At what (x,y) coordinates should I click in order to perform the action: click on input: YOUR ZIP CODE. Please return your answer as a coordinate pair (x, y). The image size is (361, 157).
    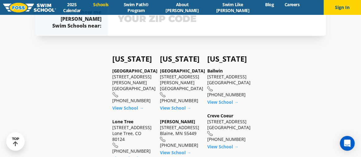
    Looking at the image, I should click on (217, 19).